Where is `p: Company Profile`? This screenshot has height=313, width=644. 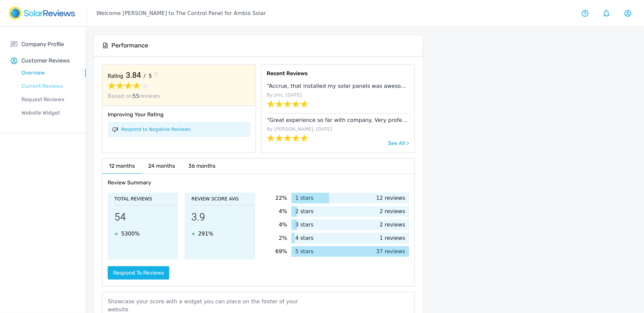 p: Company Profile is located at coordinates (43, 44).